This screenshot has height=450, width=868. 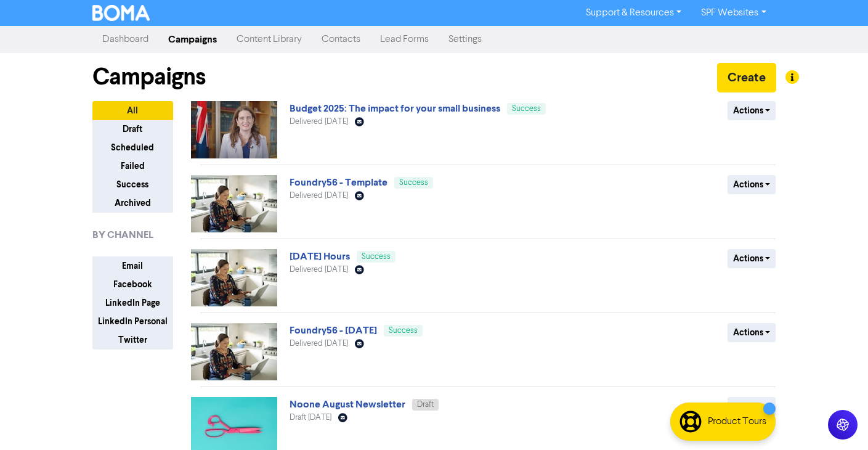 What do you see at coordinates (133, 148) in the screenshot?
I see `button: Scheduled` at bounding box center [133, 148].